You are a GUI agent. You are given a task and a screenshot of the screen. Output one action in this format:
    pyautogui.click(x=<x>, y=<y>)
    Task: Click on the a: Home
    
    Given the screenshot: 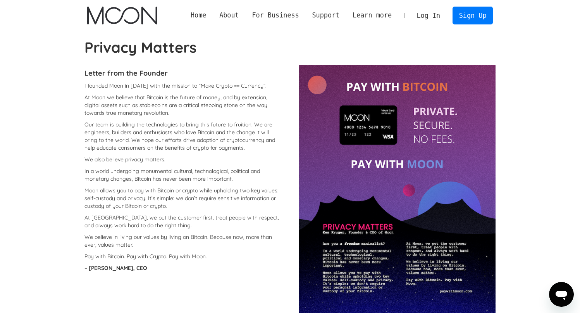 What is the action you would take?
    pyautogui.click(x=198, y=15)
    